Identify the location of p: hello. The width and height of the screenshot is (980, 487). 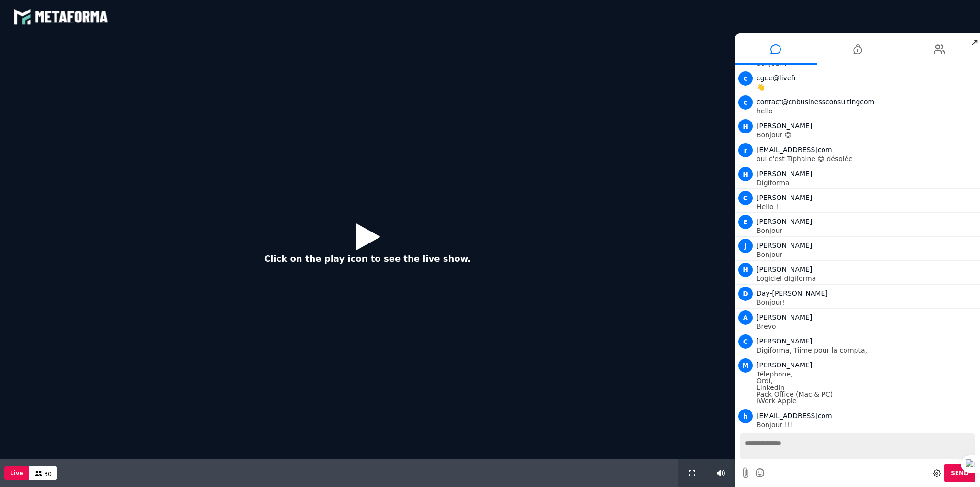
(867, 111).